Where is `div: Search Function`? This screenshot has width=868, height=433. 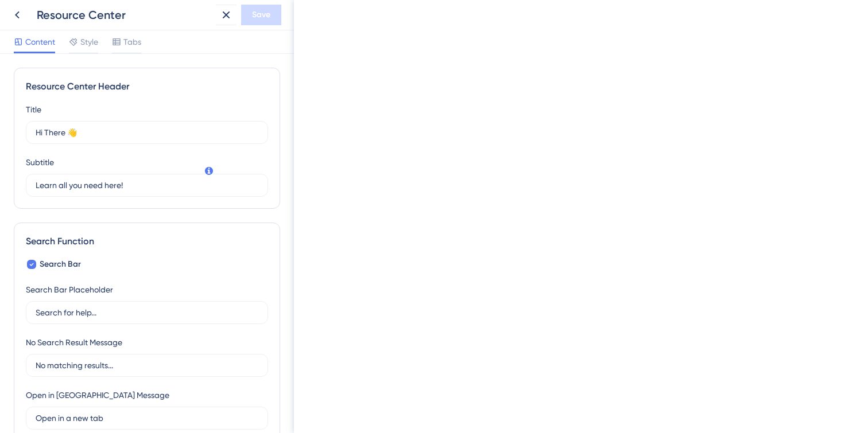 div: Search Function is located at coordinates (147, 242).